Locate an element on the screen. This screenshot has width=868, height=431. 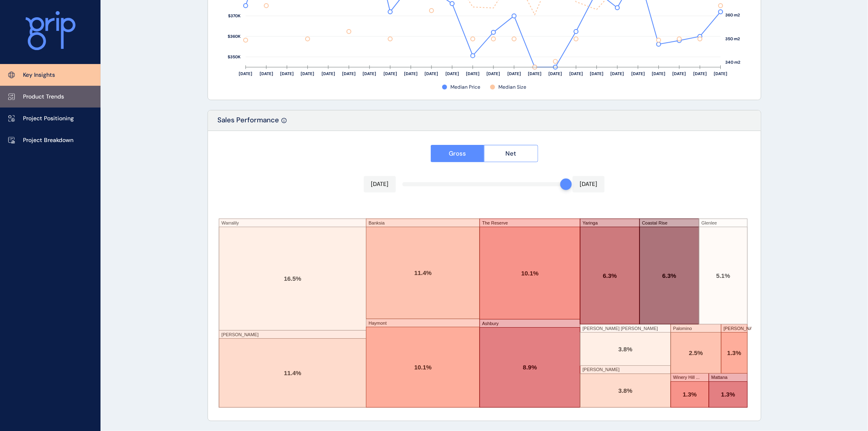
p: Project Positioning is located at coordinates (48, 119).